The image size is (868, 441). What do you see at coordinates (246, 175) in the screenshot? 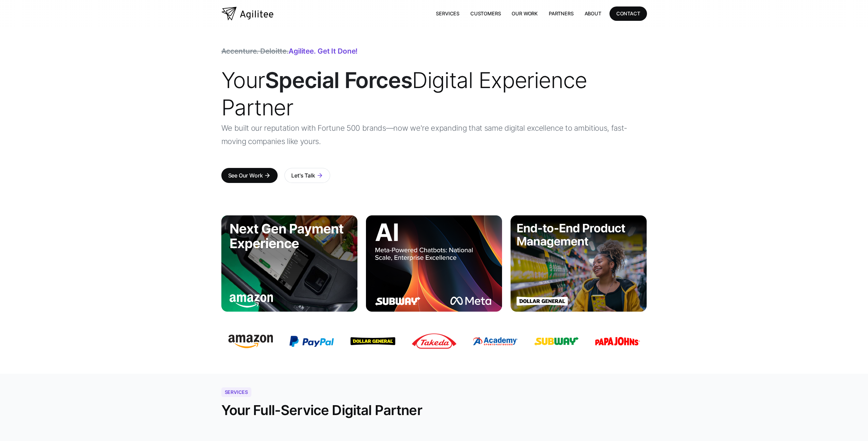
I see `div: See Our Work` at bounding box center [246, 175].